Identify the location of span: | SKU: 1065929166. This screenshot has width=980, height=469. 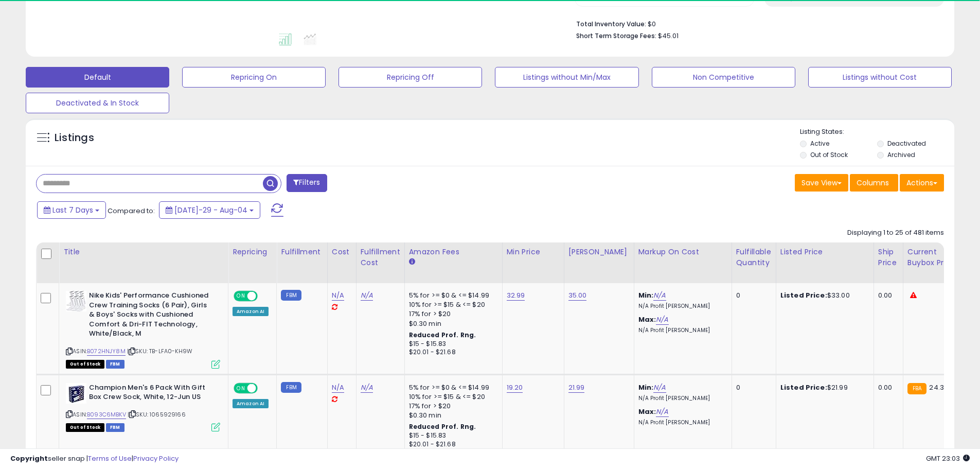
(156, 415).